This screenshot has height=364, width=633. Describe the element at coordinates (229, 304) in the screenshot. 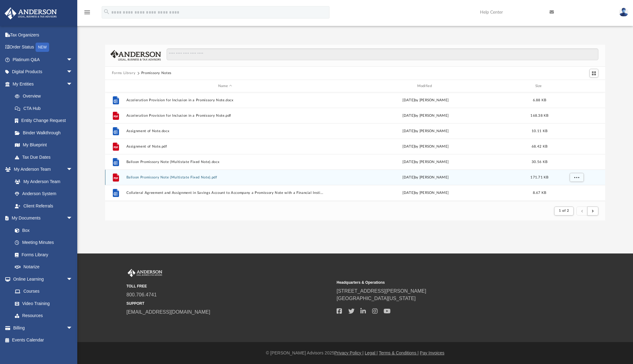

I see `small: SUPPORT` at that location.